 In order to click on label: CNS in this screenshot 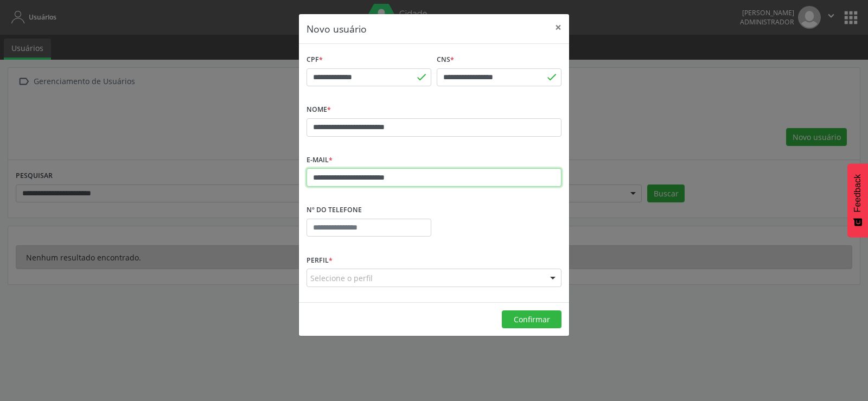, I will do `click(445, 59)`.